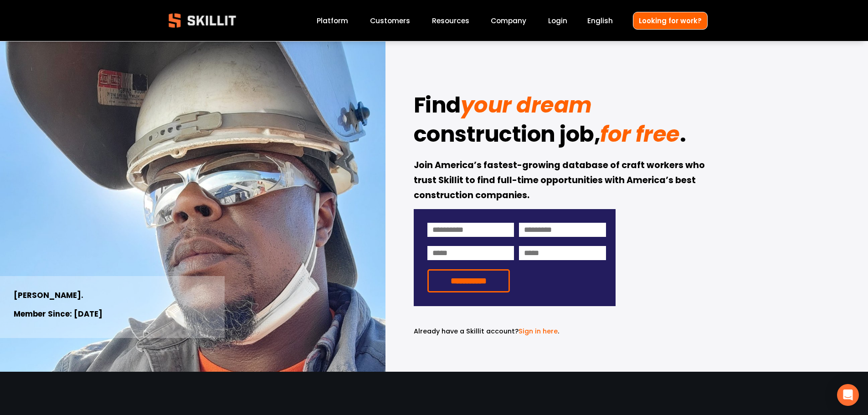 The width and height of the screenshot is (868, 415). What do you see at coordinates (560, 181) in the screenshot?
I see `strong: Join America’s fastest-growing database of craft workers who trust Skillit to find full-time oppo...` at bounding box center [560, 181].